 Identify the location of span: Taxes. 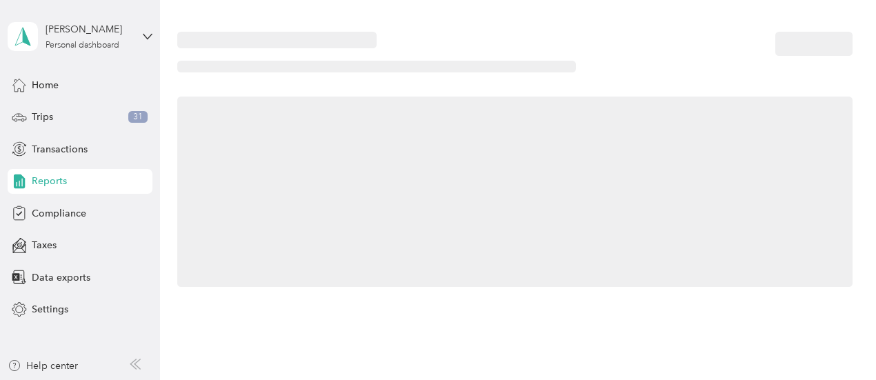
(44, 245).